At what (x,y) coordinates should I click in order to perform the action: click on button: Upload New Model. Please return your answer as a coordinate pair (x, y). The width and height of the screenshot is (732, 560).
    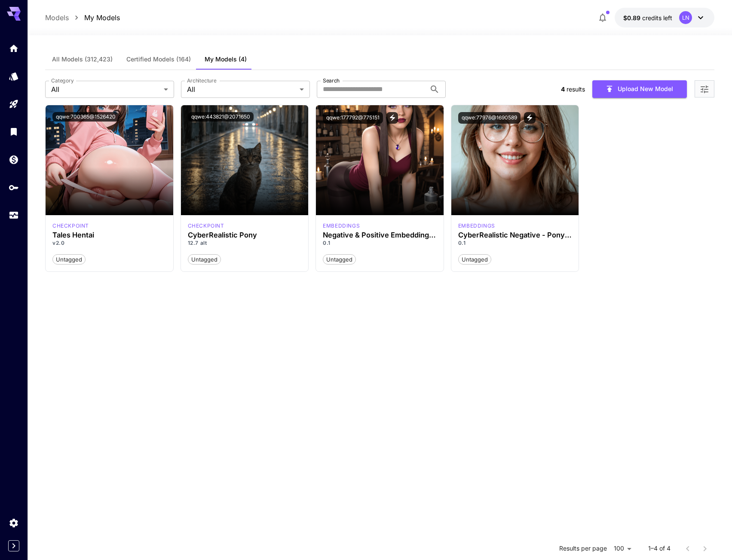
    Looking at the image, I should click on (640, 89).